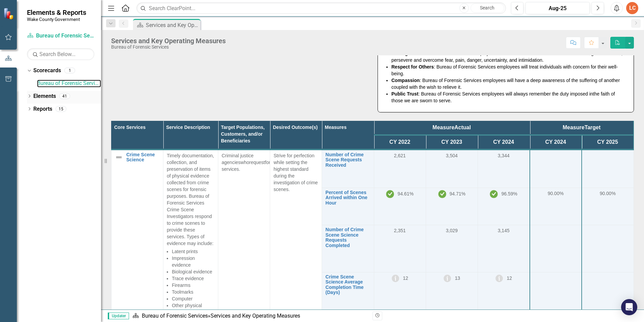 Image resolution: width=644 pixels, height=322 pixels. I want to click on li: Latent prints, so click(193, 251).